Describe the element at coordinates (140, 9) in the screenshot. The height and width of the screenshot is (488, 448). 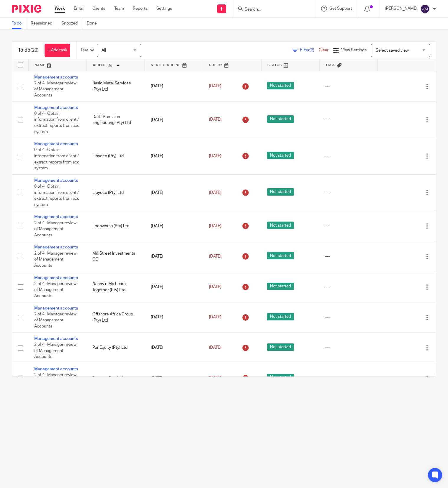
I see `a: Reports` at that location.